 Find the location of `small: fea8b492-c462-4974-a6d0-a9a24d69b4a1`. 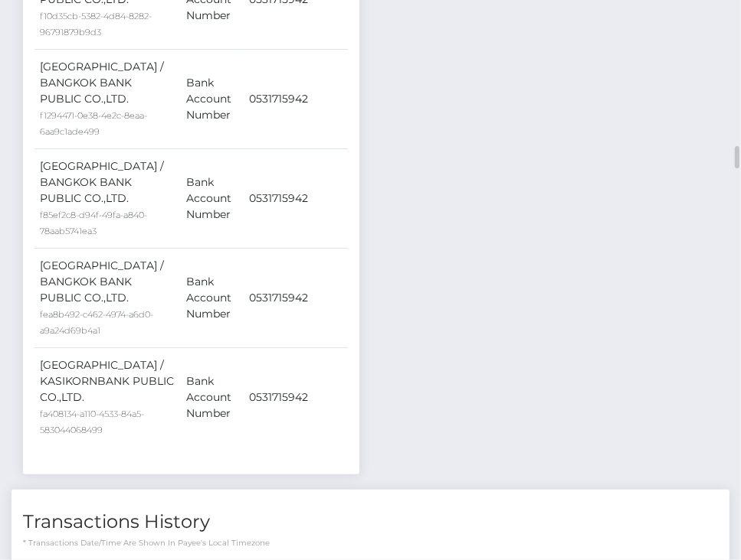

small: fea8b492-c462-4974-a6d0-a9a24d69b4a1 is located at coordinates (96, 322).